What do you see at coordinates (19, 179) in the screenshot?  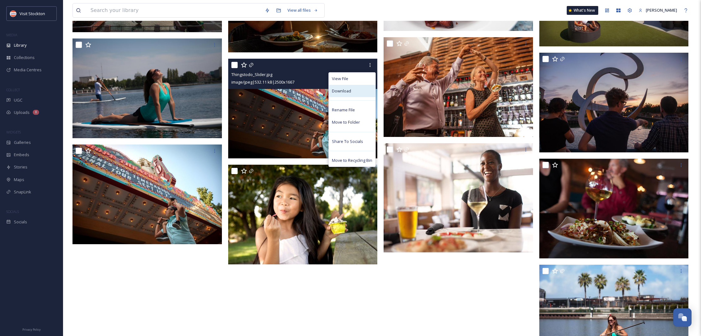 I see `span: Maps` at bounding box center [19, 179].